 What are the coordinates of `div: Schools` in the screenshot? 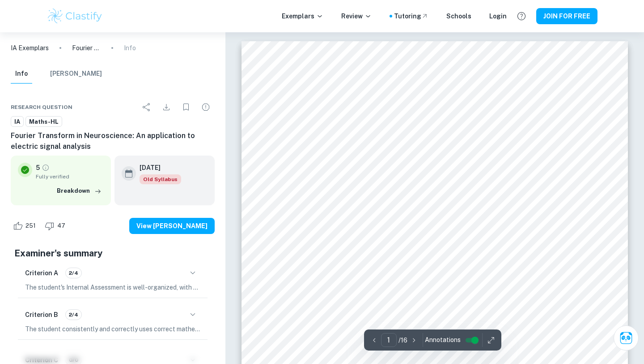 It's located at (459, 16).